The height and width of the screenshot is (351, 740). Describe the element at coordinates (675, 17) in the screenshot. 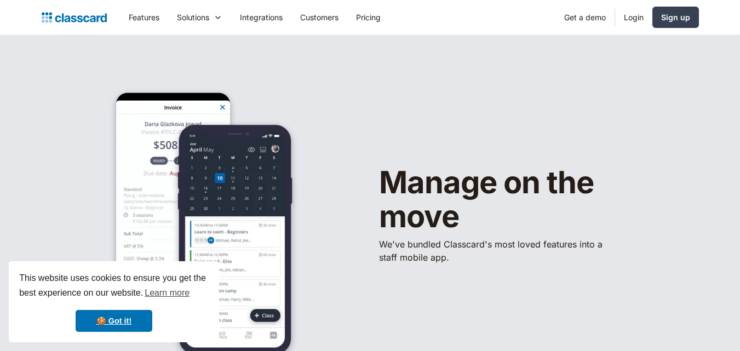

I see `a: Sign up` at that location.